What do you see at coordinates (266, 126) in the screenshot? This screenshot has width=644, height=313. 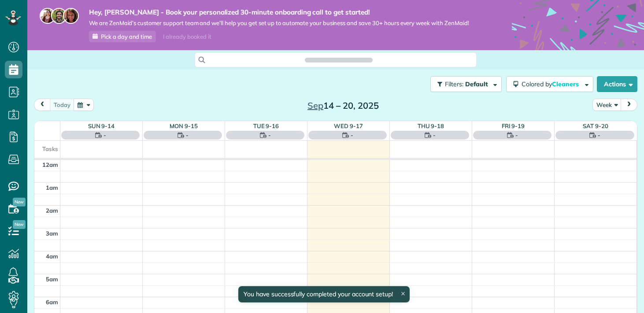 I see `a: Tue 9-16` at bounding box center [266, 126].